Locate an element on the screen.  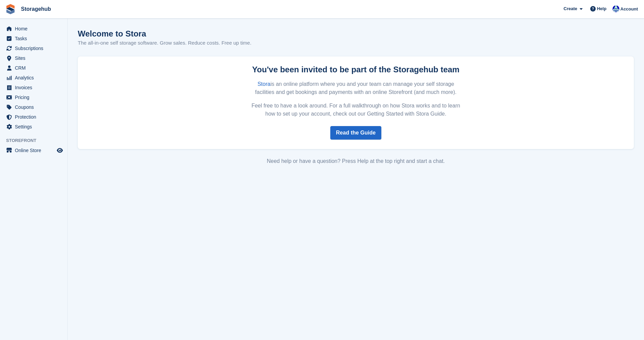
span: Online Store is located at coordinates (35, 150).